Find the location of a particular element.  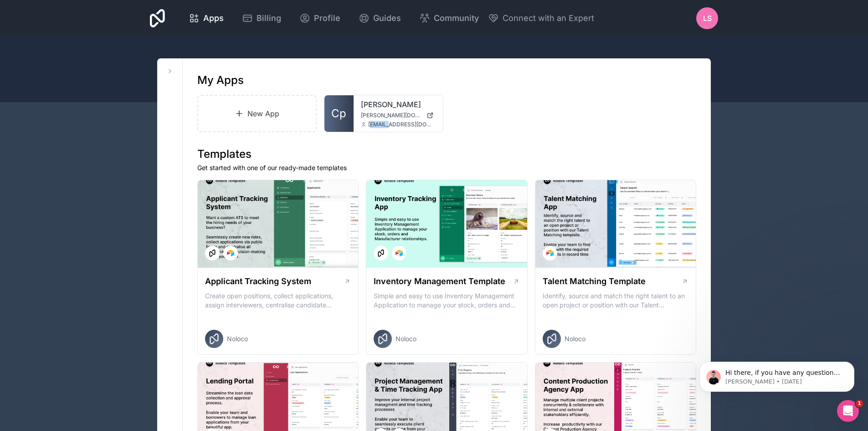

span: 1 is located at coordinates (859, 404).